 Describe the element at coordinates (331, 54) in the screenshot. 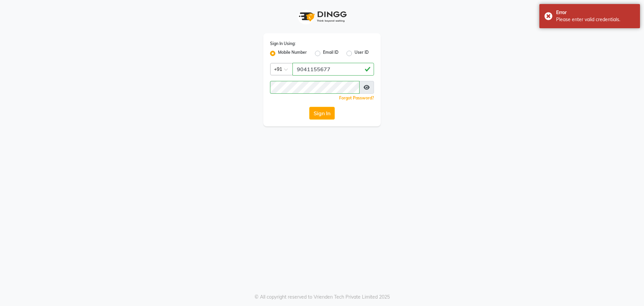

I see `label: Email ID` at that location.